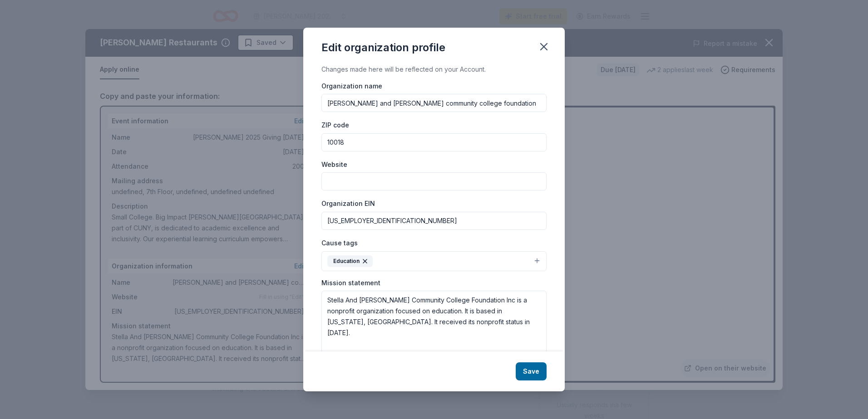 Image resolution: width=868 pixels, height=419 pixels. I want to click on label: Organization name, so click(352, 86).